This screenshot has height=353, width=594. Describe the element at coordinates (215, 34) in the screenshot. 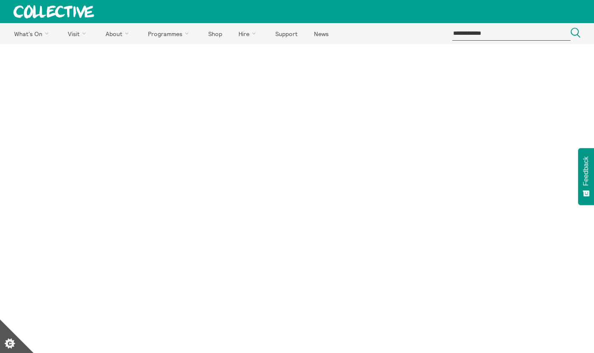

I see `a: Shop` at that location.